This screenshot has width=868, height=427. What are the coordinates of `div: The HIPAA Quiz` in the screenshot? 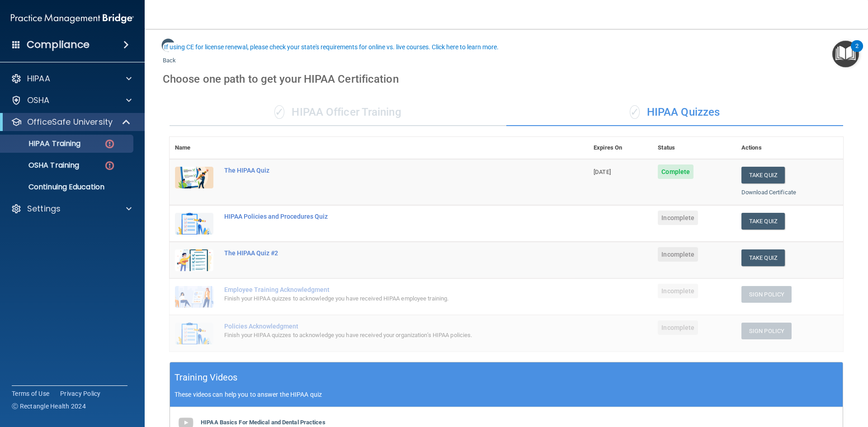 It's located at (384, 171).